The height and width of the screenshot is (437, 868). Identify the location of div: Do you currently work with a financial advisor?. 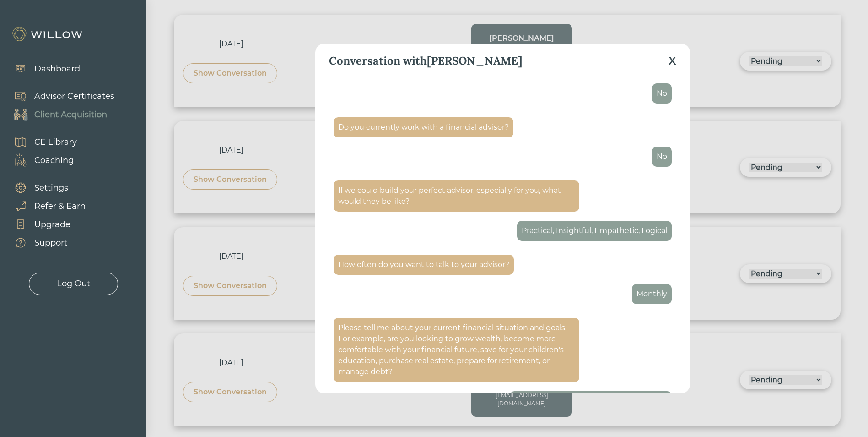
(423, 127).